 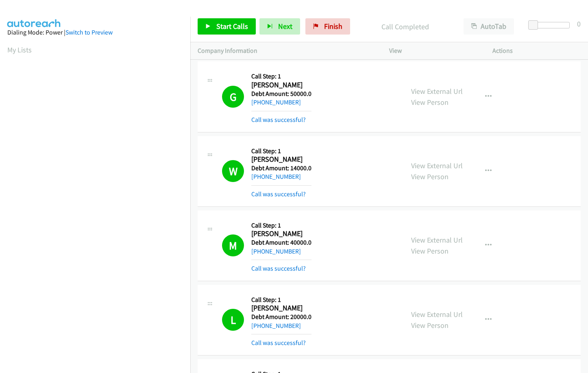 I want to click on button: Next, so click(x=280, y=26).